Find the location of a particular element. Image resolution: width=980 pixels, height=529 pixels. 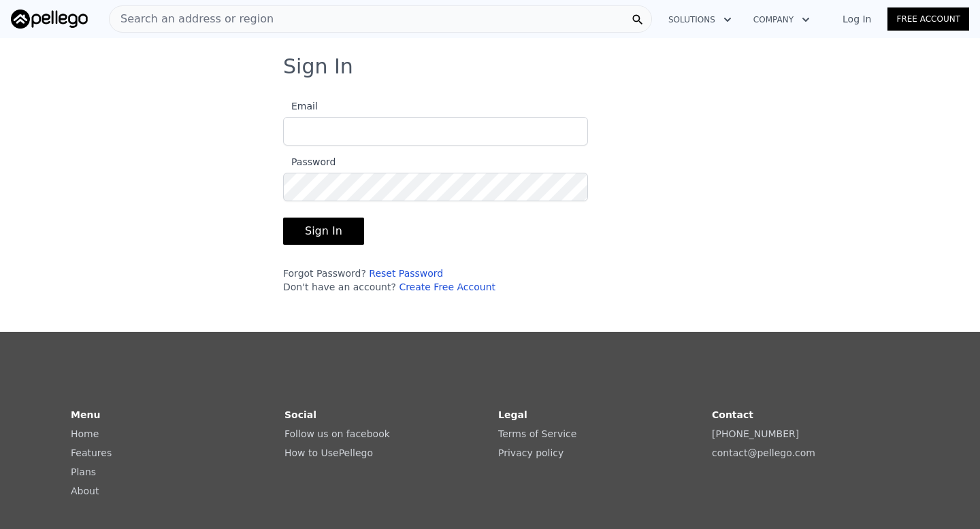

a: Terms of Service is located at coordinates (537, 434).